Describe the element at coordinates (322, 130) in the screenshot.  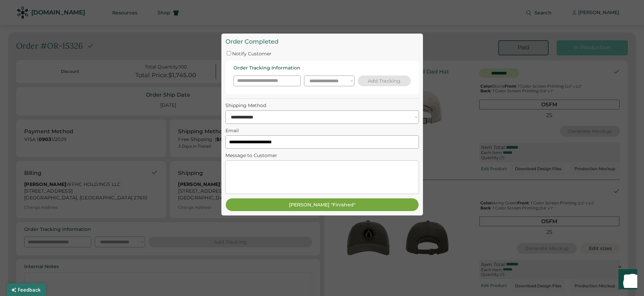
I see `div: Email` at that location.